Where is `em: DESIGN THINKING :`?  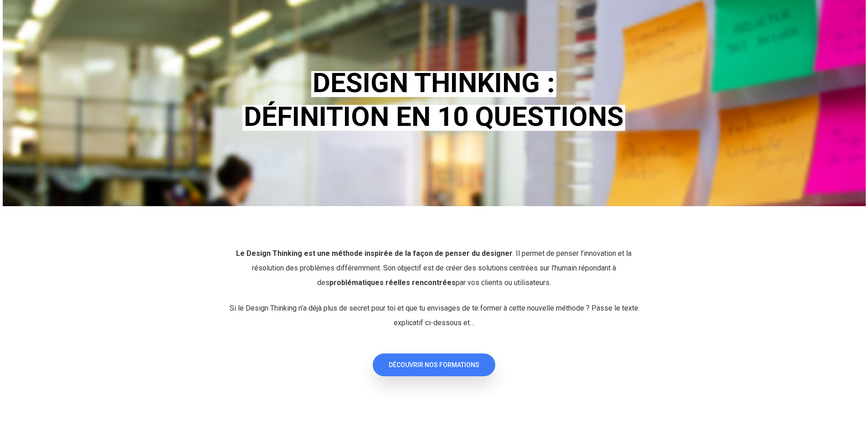
em: DESIGN THINKING : is located at coordinates (434, 82).